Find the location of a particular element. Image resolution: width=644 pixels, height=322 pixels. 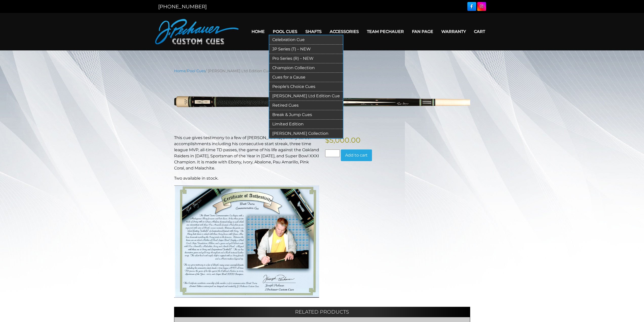

a: Champion Collection is located at coordinates (306, 68).